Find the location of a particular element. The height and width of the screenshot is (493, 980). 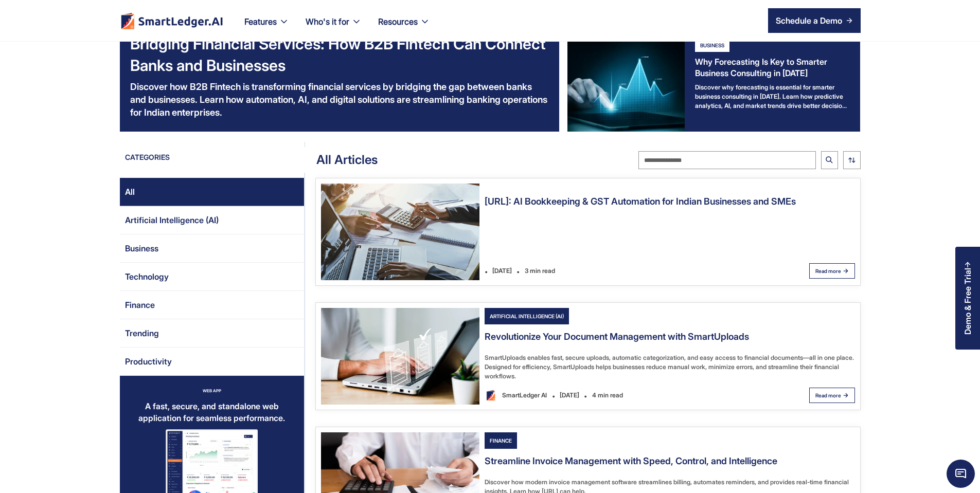

img: footer logo is located at coordinates (172, 20).